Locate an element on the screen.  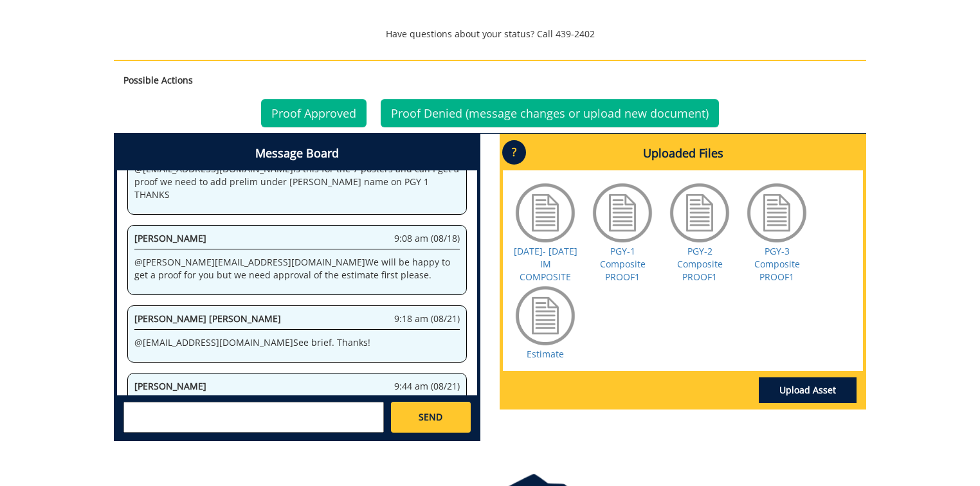
a: SEND is located at coordinates (431, 417).